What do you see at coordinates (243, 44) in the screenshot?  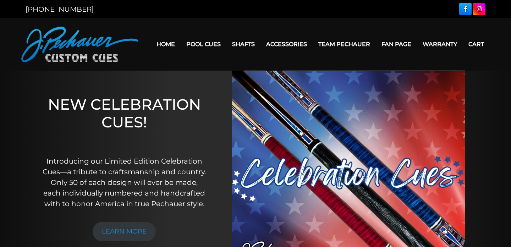 I see `a: Shafts` at bounding box center [243, 44].